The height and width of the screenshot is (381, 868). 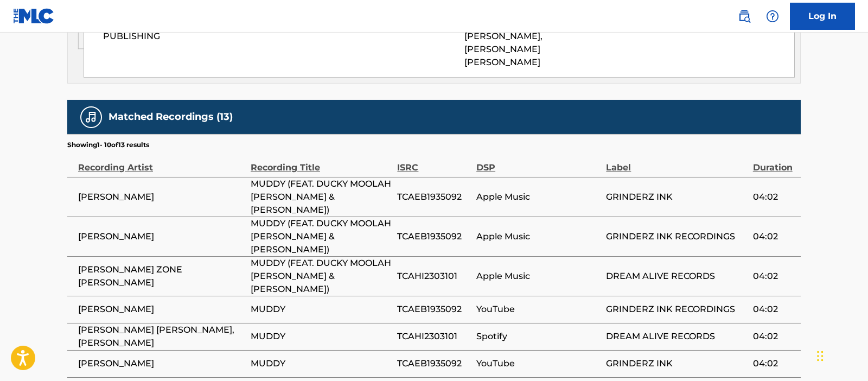 I want to click on div: Drag, so click(x=820, y=356).